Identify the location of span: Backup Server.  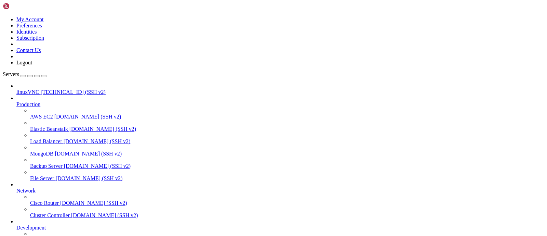
(46, 166).